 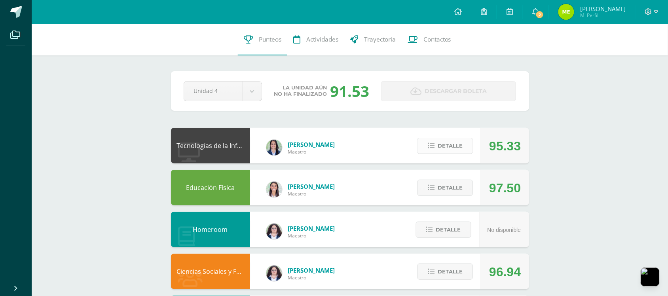 I want to click on div: 91.53, so click(x=349, y=91).